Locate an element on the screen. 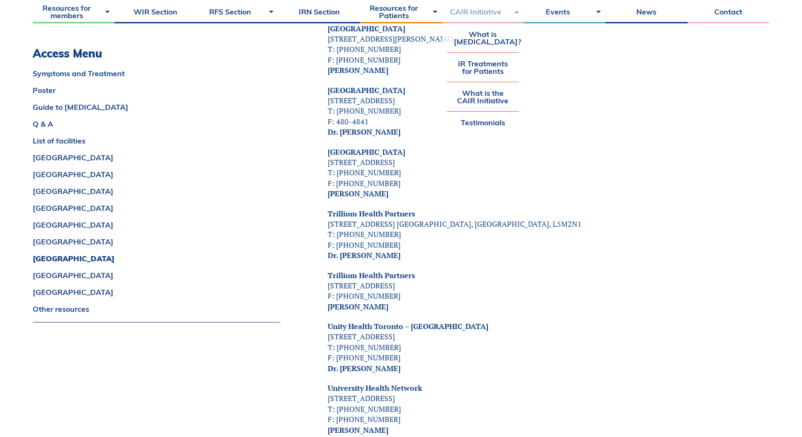 This screenshot has width=802, height=437. a: Symptoms and Treatment is located at coordinates (156, 73).